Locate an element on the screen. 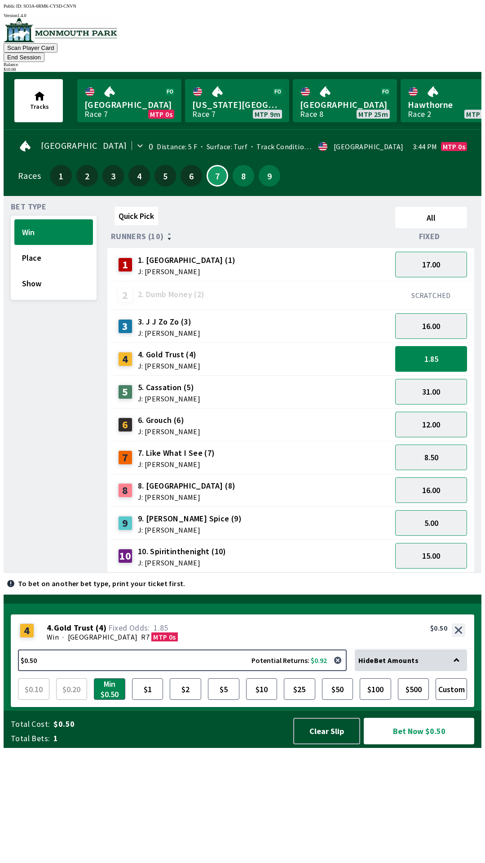  span: $5 is located at coordinates (224, 689).